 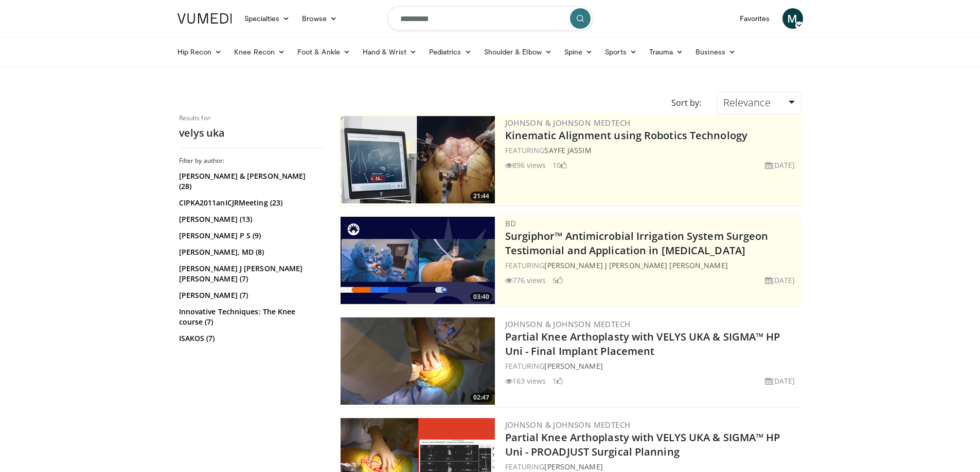 What do you see at coordinates (259, 52) in the screenshot?
I see `a: Knee Recon` at bounding box center [259, 52].